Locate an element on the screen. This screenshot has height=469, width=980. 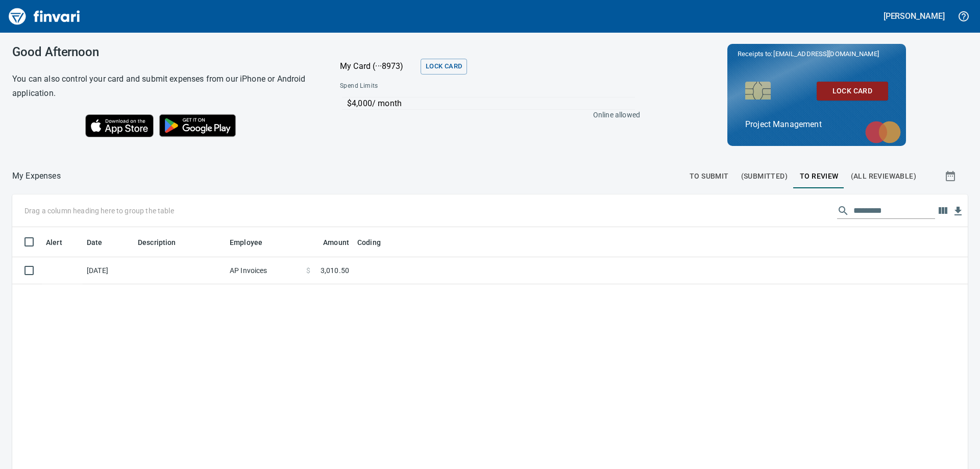
button: Choose columns to display is located at coordinates (943, 211).